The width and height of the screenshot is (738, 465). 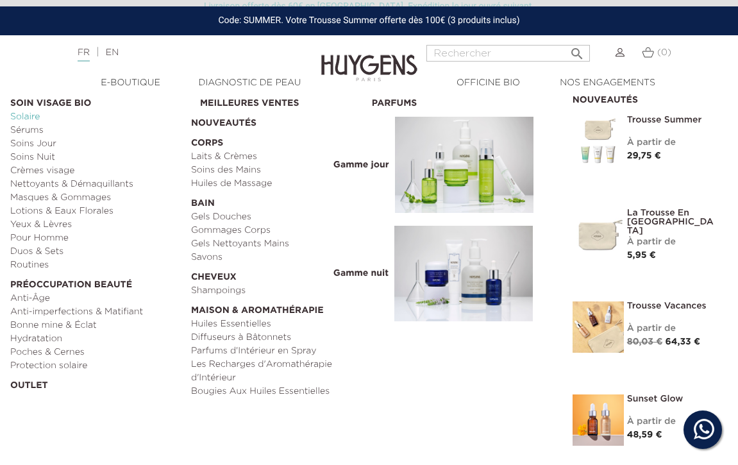 I want to click on a: Savons, so click(x=277, y=257).